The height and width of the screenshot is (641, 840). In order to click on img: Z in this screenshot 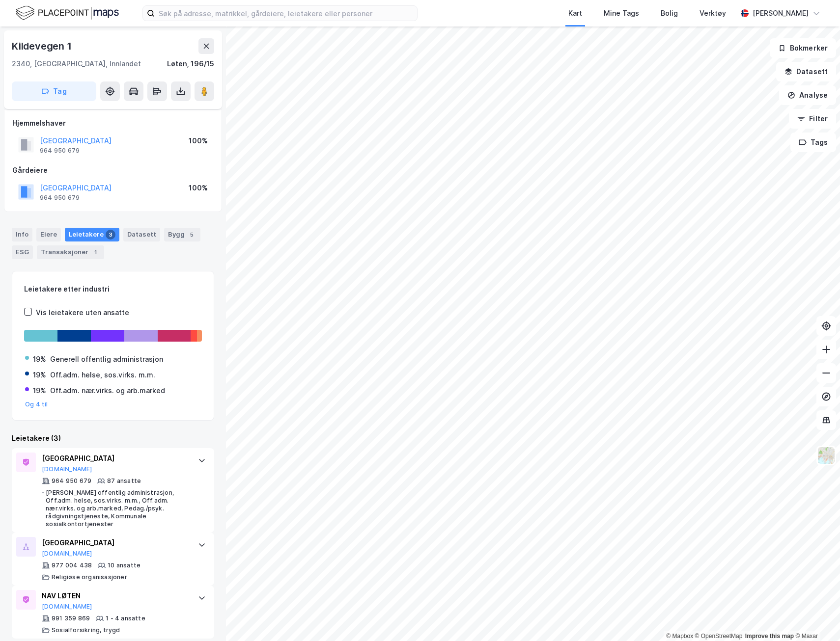, I will do `click(827, 455)`.